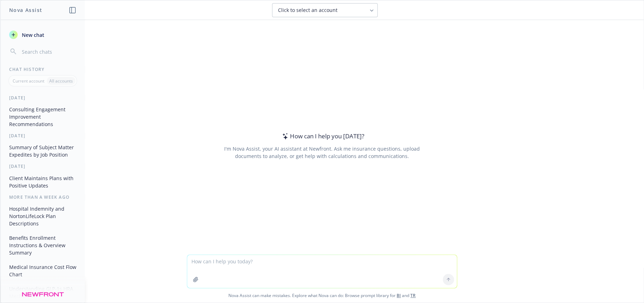 The height and width of the screenshot is (303, 644). I want to click on input: Search chats, so click(48, 52).